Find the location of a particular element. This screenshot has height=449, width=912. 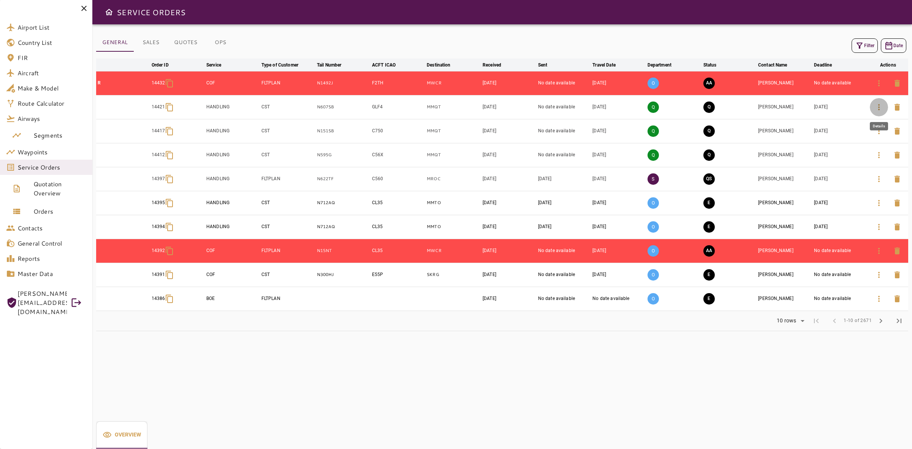

td: GLF4 is located at coordinates (398, 107).